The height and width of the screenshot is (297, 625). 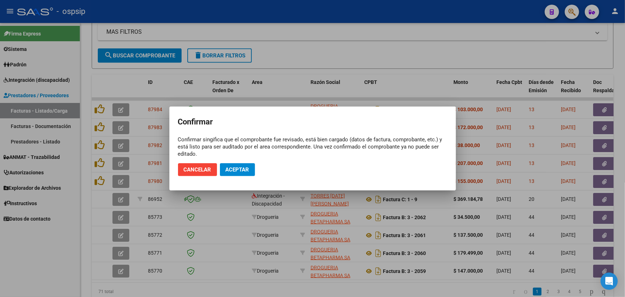 What do you see at coordinates (197, 169) in the screenshot?
I see `span: Cancelar` at bounding box center [197, 169].